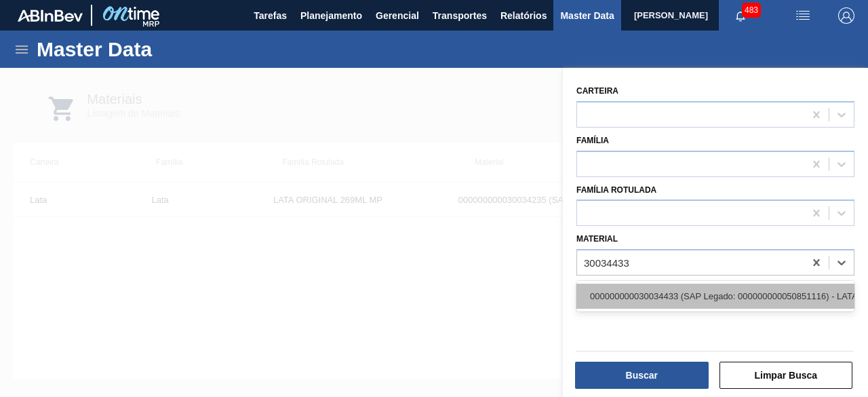 The height and width of the screenshot is (397, 868). Describe the element at coordinates (597, 239) in the screenshot. I see `label: Material` at that location.